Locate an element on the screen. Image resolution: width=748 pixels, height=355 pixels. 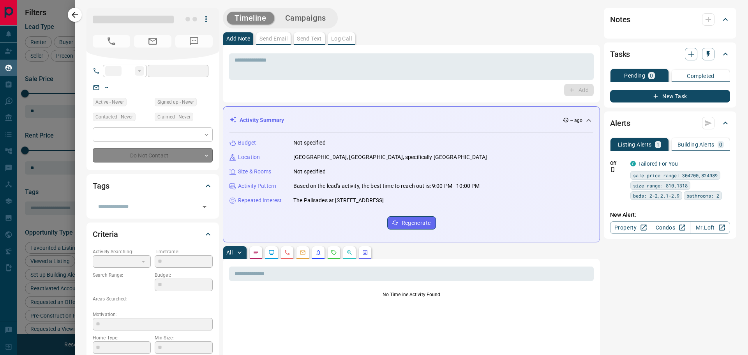
span: size range: 810,1318 is located at coordinates (660, 185).